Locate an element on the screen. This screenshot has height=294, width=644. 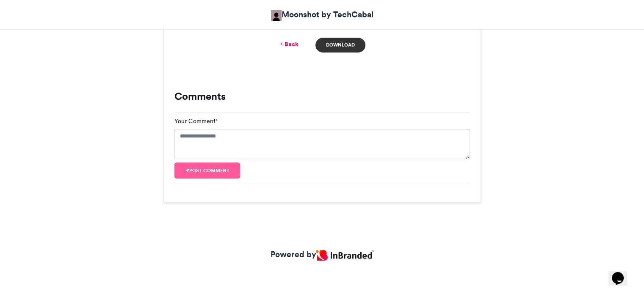
label: Your Comment is located at coordinates (196, 121).